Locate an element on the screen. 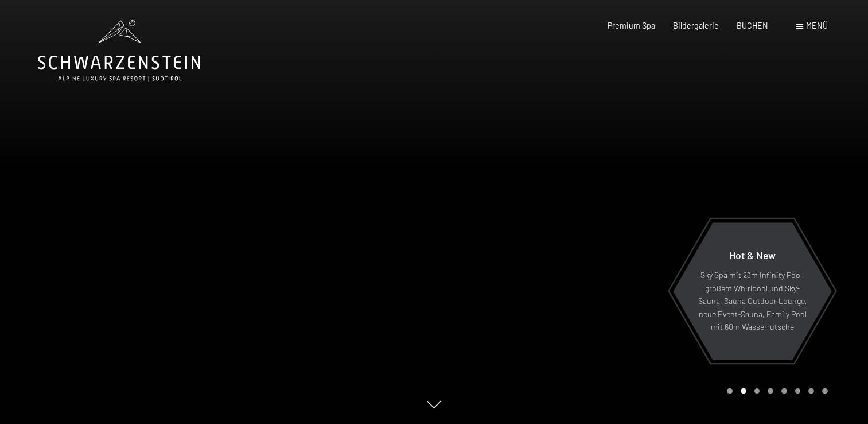 This screenshot has height=424, width=868. div: Carousel Page 8 is located at coordinates (825, 391).